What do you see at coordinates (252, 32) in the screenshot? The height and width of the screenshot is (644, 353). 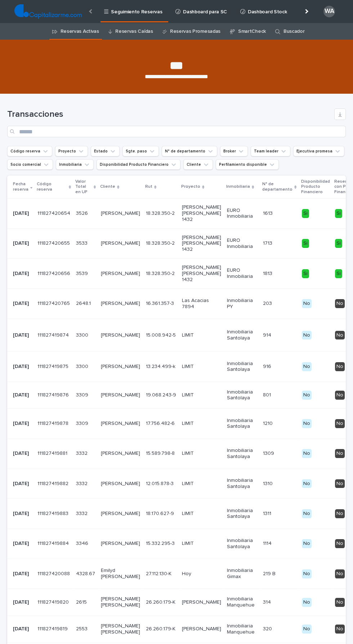 I see `a: SmartCheck` at bounding box center [252, 32].